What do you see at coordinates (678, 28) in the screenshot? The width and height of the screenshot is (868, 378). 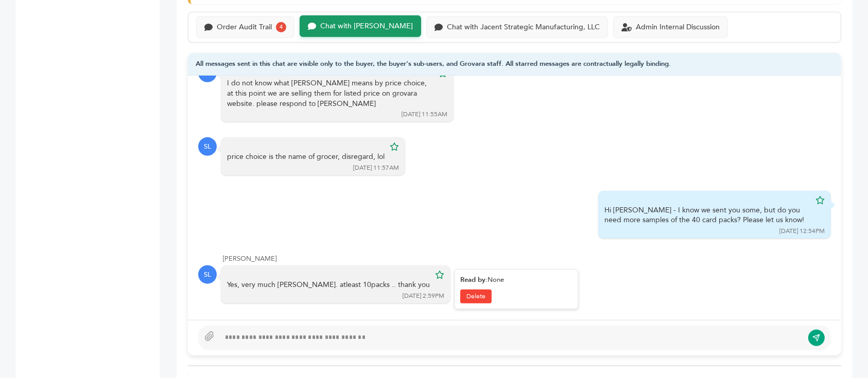 I see `div: Admin Internal Discussion` at bounding box center [678, 28].